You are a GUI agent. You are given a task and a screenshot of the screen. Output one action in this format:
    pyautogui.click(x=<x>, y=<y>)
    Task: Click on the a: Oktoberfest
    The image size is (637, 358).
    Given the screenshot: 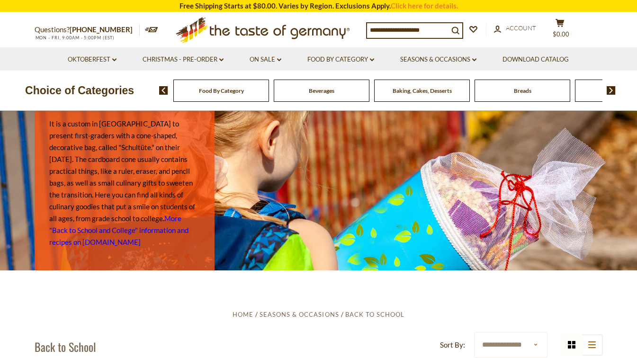 What is the action you would take?
    pyautogui.click(x=92, y=60)
    